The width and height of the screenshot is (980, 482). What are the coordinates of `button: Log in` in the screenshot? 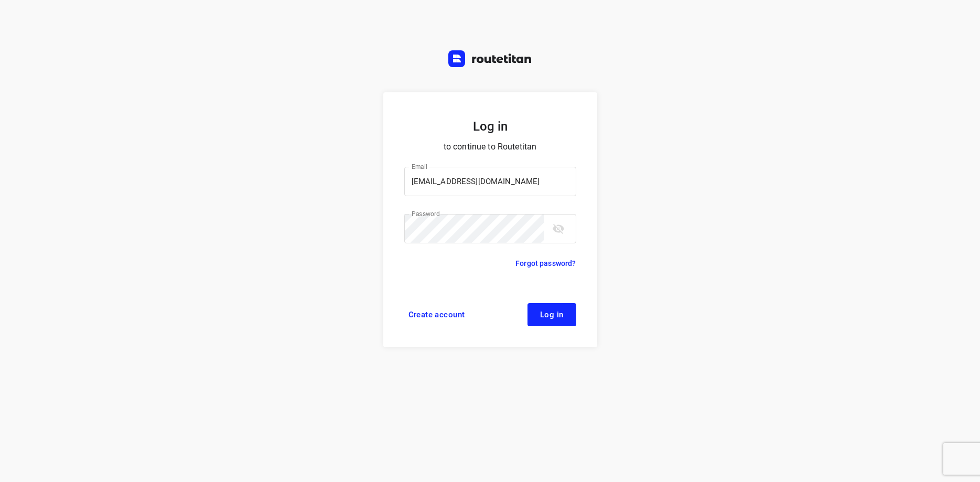 It's located at (551, 314).